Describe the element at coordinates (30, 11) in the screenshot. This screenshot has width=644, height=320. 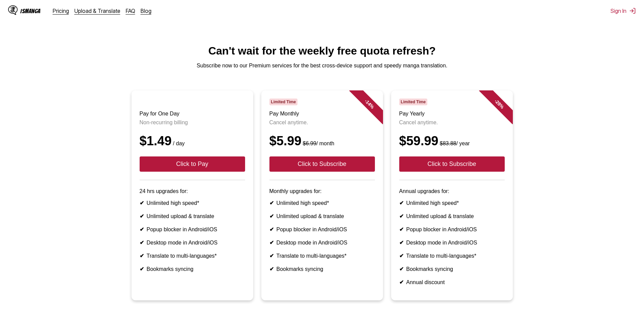
I see `div: IsManga` at that location.